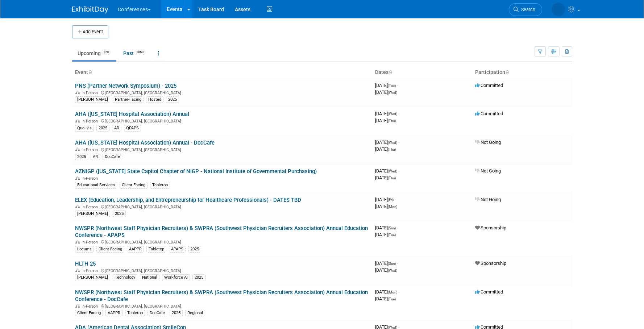 Image resolution: width=644 pixels, height=329 pixels. I want to click on div: Qualivis, so click(85, 128).